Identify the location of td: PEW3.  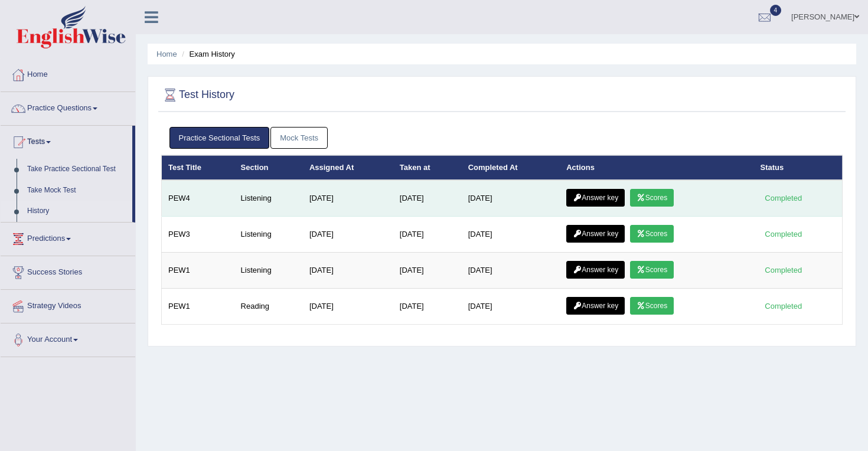
(198, 234).